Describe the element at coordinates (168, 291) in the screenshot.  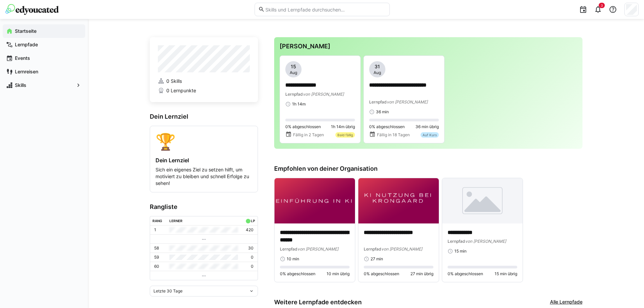
I see `span: Letzte 30 Tage` at that location.